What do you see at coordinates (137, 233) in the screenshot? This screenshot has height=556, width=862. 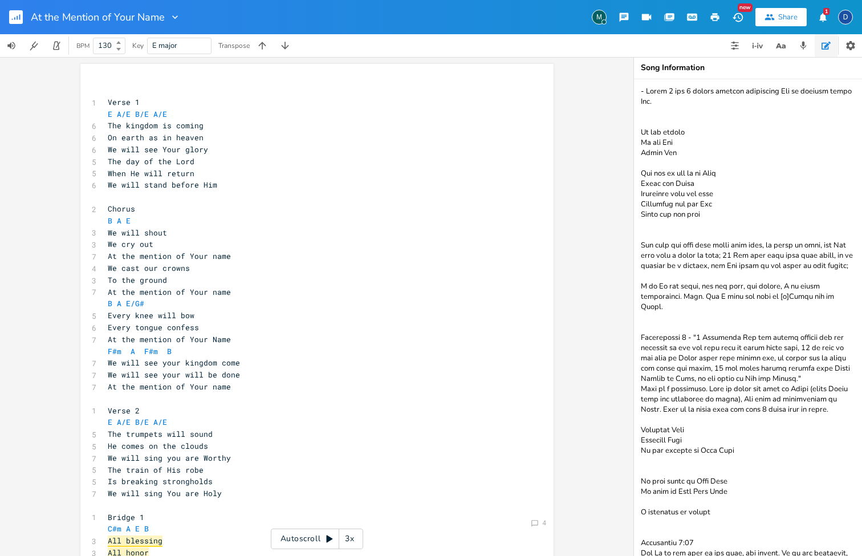 I see `span: We will shout` at bounding box center [137, 233].